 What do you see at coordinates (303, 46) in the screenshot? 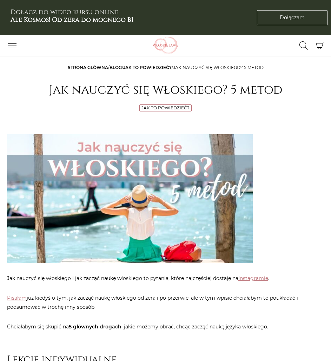
I see `button: Przełącz formularz wyszukiwania` at bounding box center [303, 46].